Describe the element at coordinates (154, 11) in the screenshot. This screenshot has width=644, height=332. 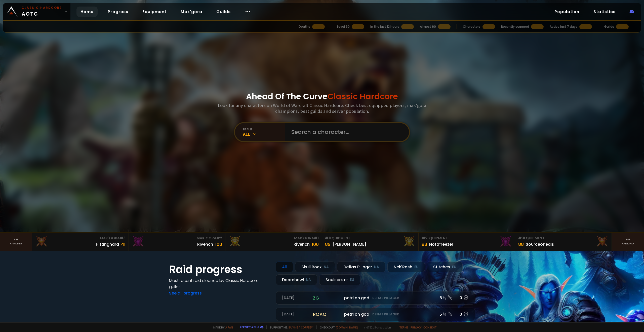
I see `a: Equipment` at that location.